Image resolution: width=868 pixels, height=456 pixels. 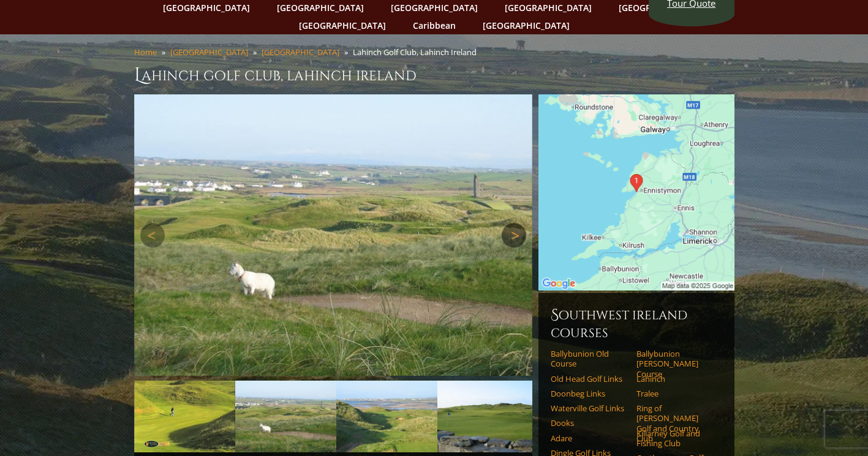 I want to click on a: Adare, so click(x=590, y=438).